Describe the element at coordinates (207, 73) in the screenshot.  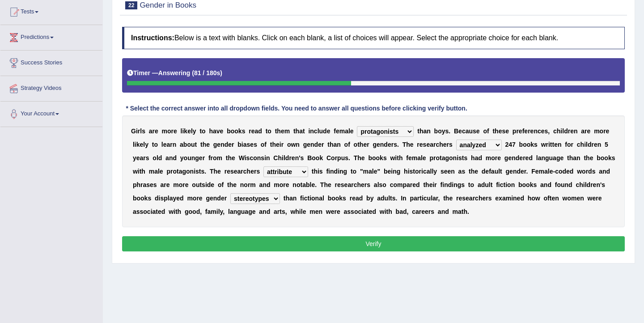
I see `b: 81 / 180s` at that location.